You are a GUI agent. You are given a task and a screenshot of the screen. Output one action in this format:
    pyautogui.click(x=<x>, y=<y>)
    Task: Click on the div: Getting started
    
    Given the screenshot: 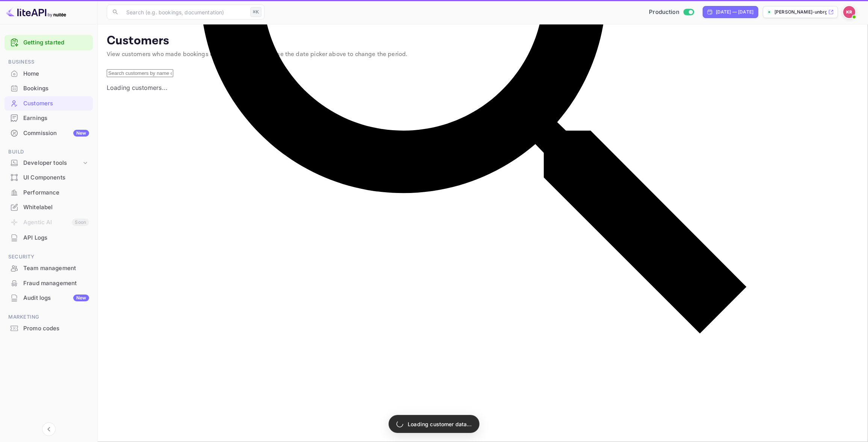 What is the action you would take?
    pyautogui.click(x=49, y=42)
    